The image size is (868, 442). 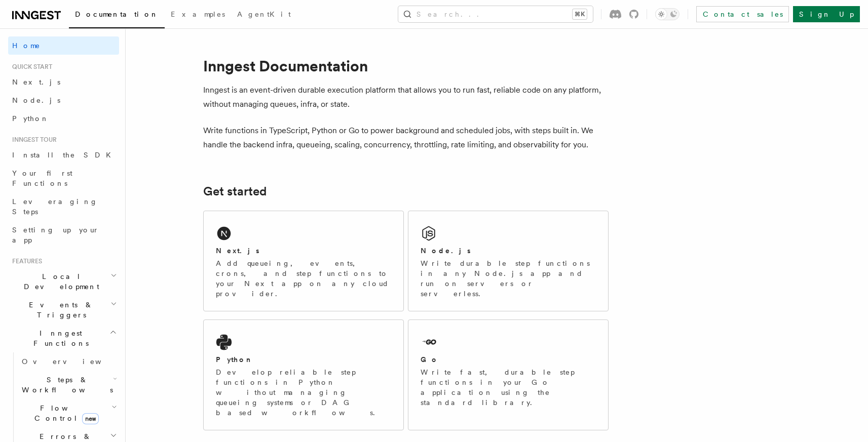 What do you see at coordinates (235, 191) in the screenshot?
I see `a: Get started` at bounding box center [235, 191].